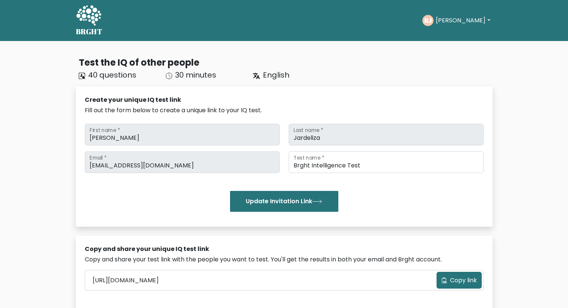  I want to click on h5: BRGHT, so click(89, 32).